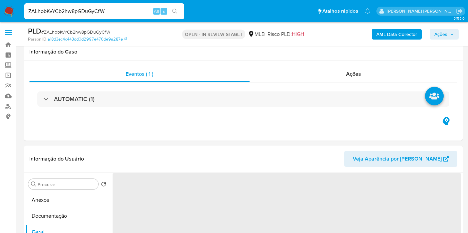 This screenshot has height=233, width=468. I want to click on span: Risco PLD:, so click(286, 34).